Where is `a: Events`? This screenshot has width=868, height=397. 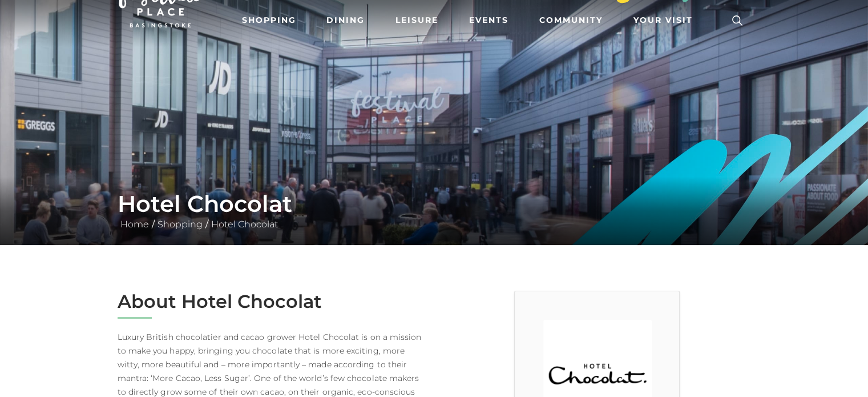 a: Events is located at coordinates (488, 20).